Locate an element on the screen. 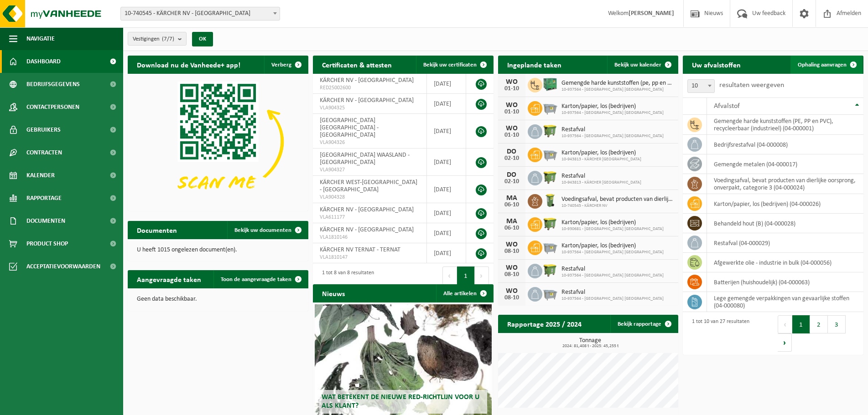 Image resolution: width=868 pixels, height=415 pixels. span: VLA611177 is located at coordinates (370, 218).